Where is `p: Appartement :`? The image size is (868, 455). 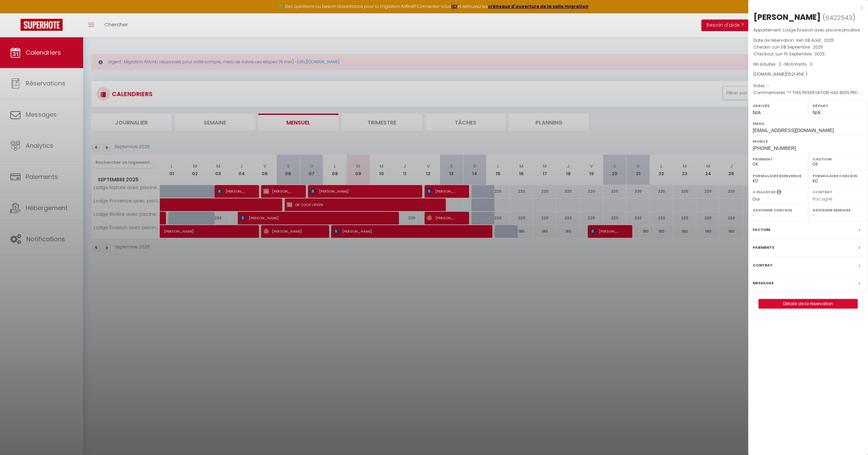
p: Appartement : is located at coordinates (808, 30).